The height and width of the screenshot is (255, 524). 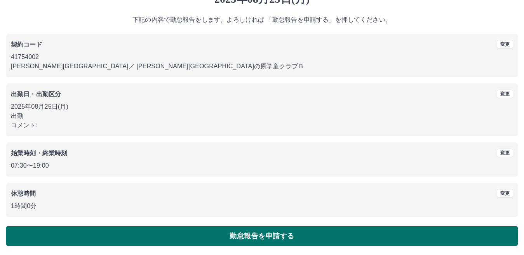 I want to click on p: 出勤, so click(x=262, y=116).